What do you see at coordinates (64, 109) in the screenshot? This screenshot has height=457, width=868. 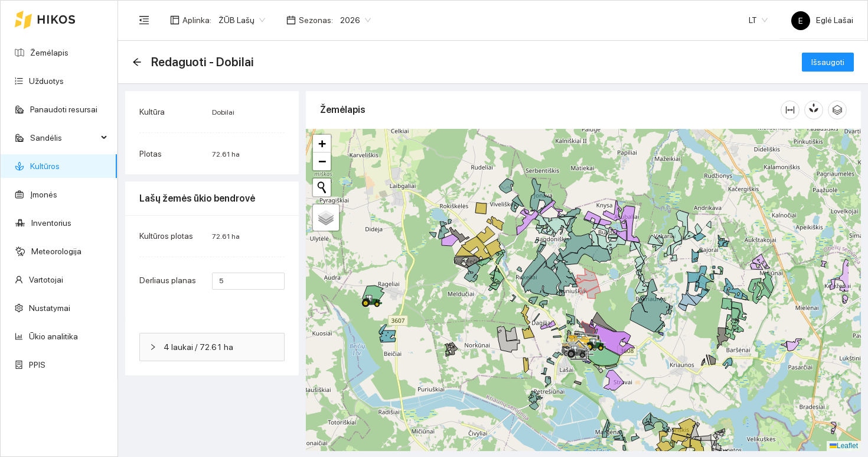 I see `a: Panaudoti resursai` at bounding box center [64, 109].